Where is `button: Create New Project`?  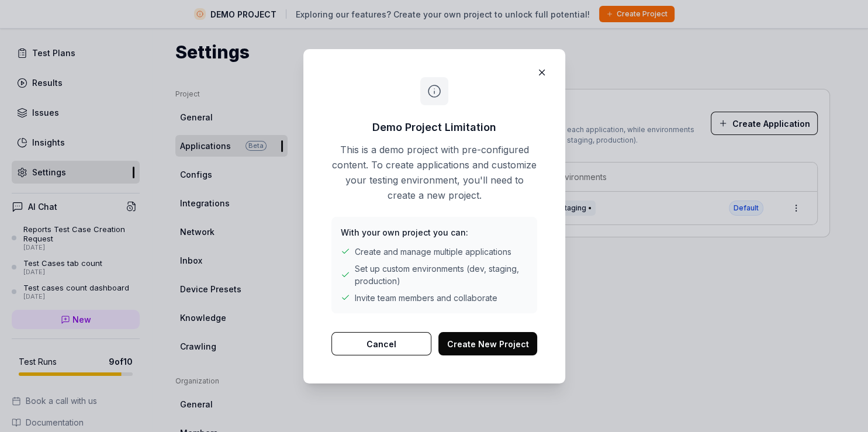
button: Create New Project is located at coordinates (488, 344).